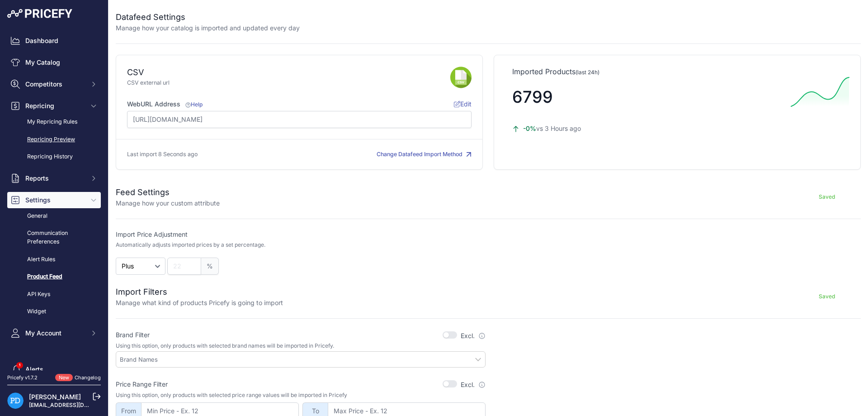  Describe the element at coordinates (207, 28) in the screenshot. I see `p: Manage how your catalog is imported and updated every day` at that location.